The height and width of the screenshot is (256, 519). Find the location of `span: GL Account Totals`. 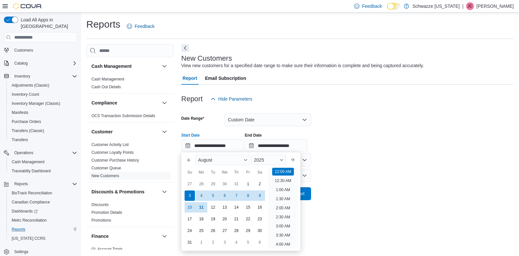

span: GL Account Totals is located at coordinates (107, 249).